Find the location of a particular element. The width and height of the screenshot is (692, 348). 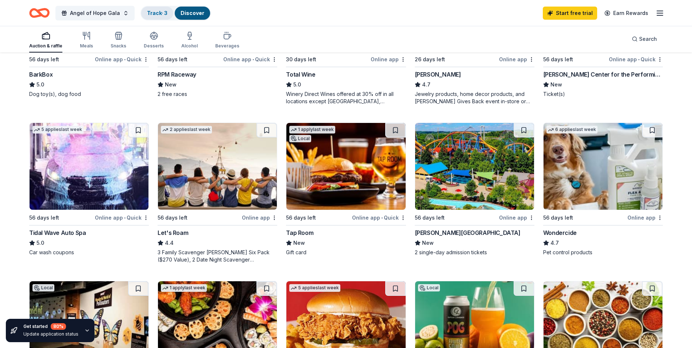

div: Car wash coupons is located at coordinates (89, 252).